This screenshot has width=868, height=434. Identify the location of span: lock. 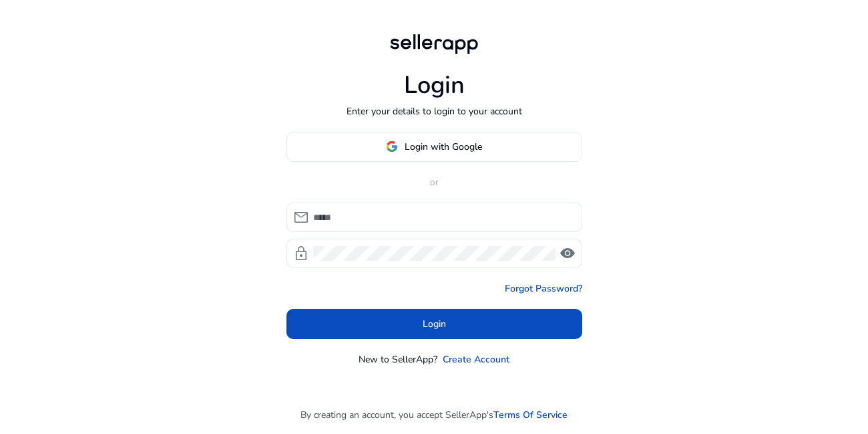
(301, 254).